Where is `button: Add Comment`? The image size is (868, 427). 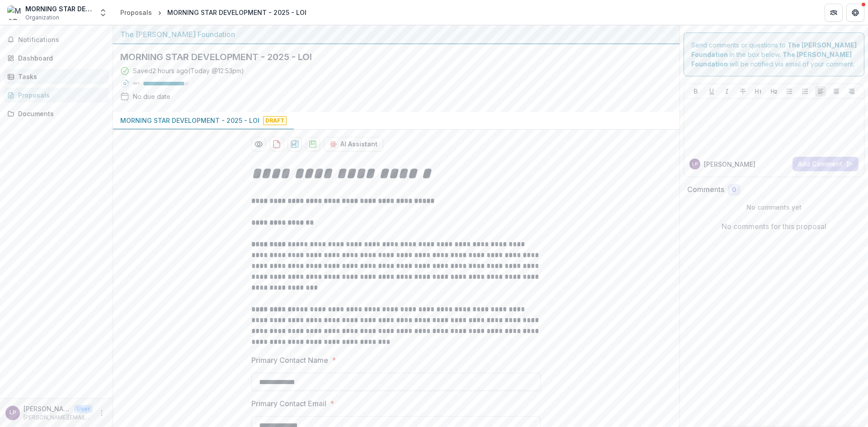
button: Add Comment is located at coordinates (826, 164).